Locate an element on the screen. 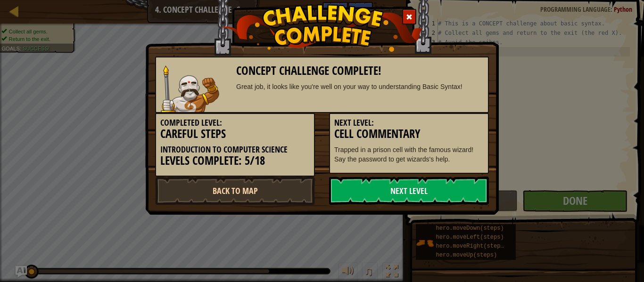 The image size is (644, 282). a: Next Level is located at coordinates (409, 191).